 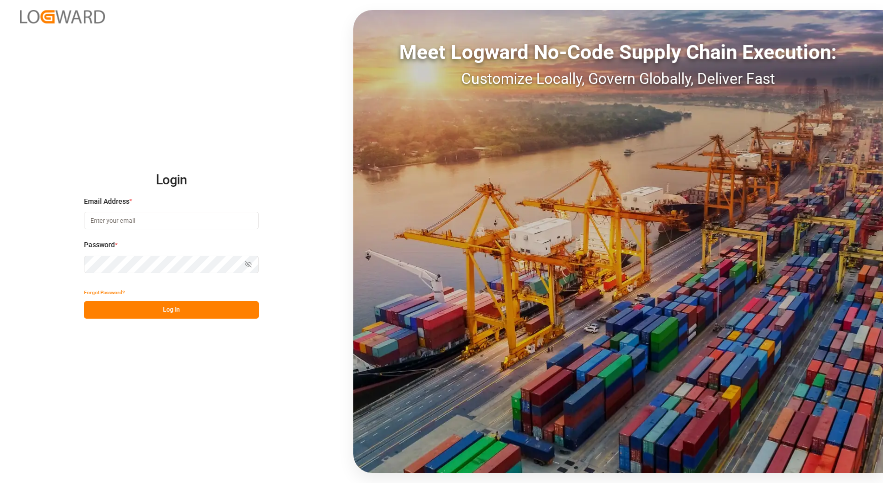 What do you see at coordinates (106, 201) in the screenshot?
I see `span: Email Address` at bounding box center [106, 201].